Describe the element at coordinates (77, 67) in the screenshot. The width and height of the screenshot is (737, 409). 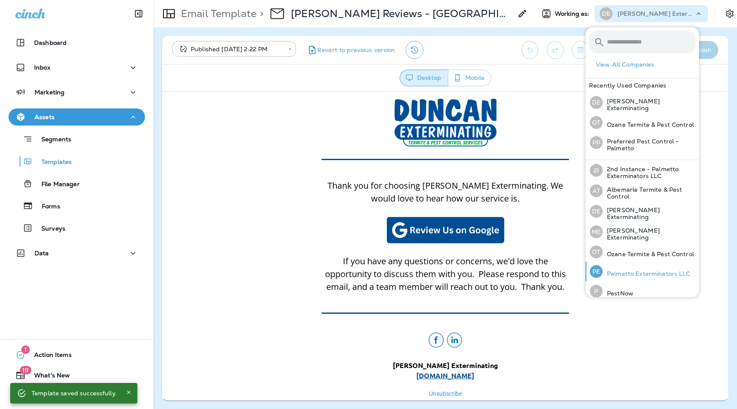
I see `button: Inbox` at that location.